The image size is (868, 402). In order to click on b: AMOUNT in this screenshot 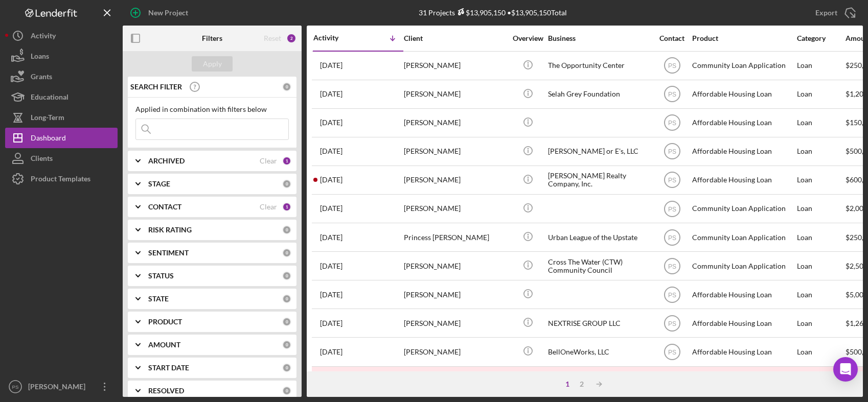, I will do `click(164, 345)`.